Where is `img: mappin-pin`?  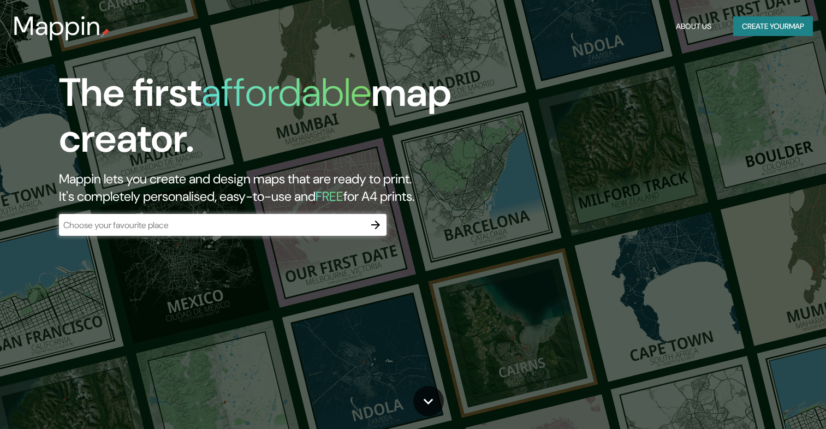 img: mappin-pin is located at coordinates (105, 33).